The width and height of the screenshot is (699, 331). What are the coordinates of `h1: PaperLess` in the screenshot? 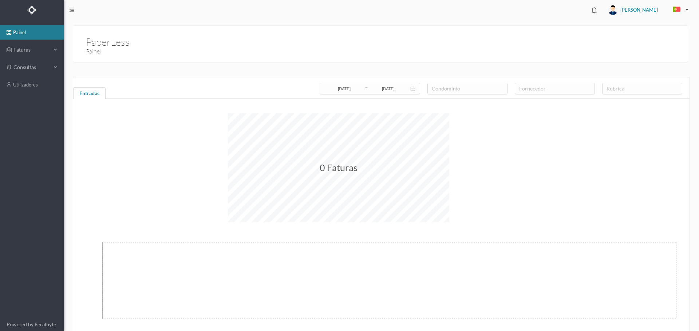 It's located at (108, 36).